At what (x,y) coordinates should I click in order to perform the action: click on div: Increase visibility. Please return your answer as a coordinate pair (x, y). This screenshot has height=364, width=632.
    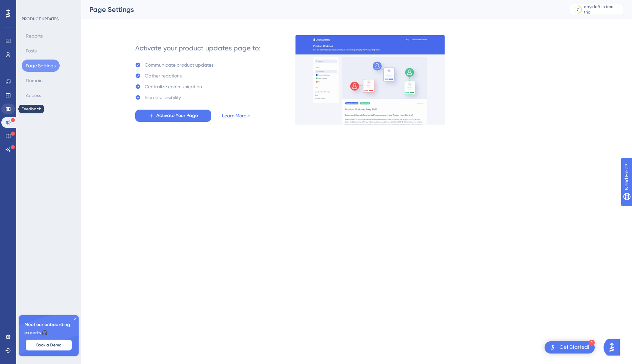
    Looking at the image, I should click on (162, 97).